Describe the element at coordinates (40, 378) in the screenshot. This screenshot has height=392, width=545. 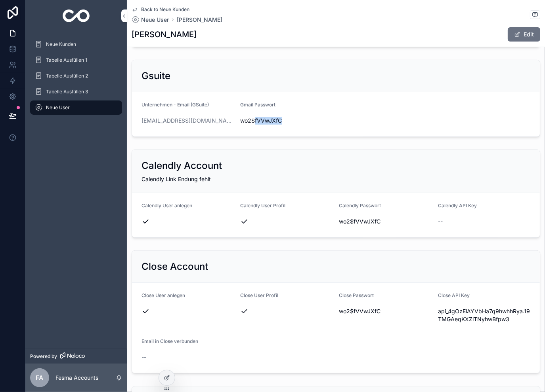
I see `span: FA` at that location.